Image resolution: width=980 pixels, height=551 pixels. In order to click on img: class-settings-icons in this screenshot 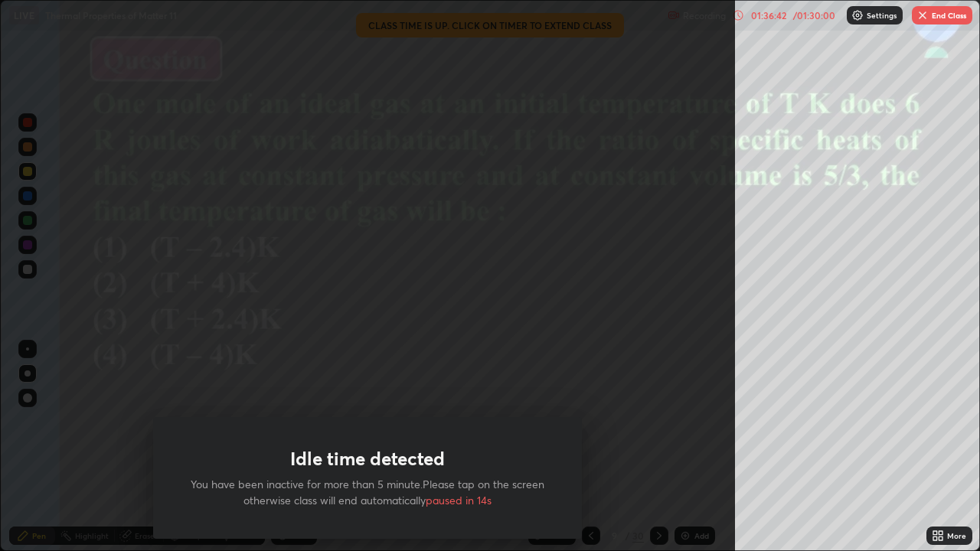, I will do `click(858, 15)`.